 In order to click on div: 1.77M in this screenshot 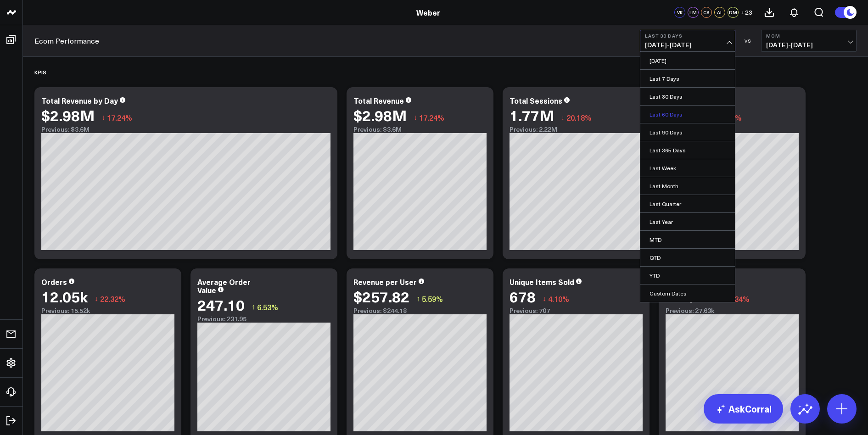, I will do `click(531, 115)`.